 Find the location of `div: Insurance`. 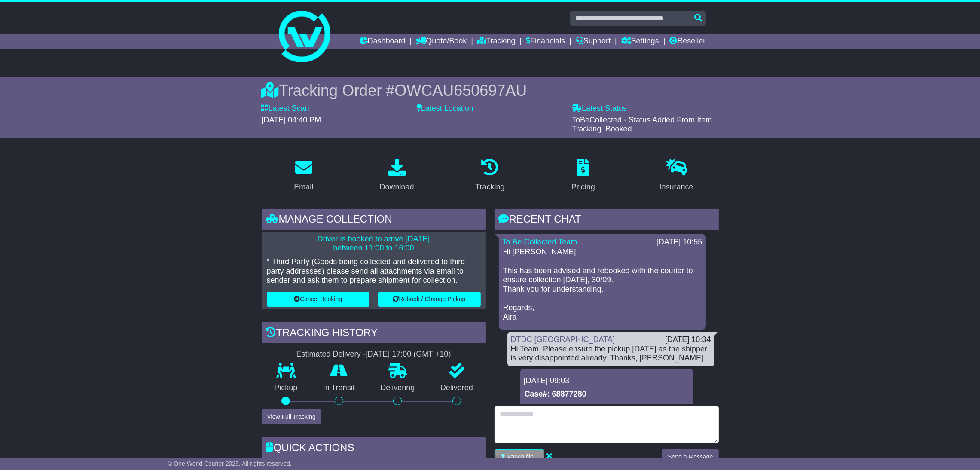

div: Insurance is located at coordinates (677, 187).